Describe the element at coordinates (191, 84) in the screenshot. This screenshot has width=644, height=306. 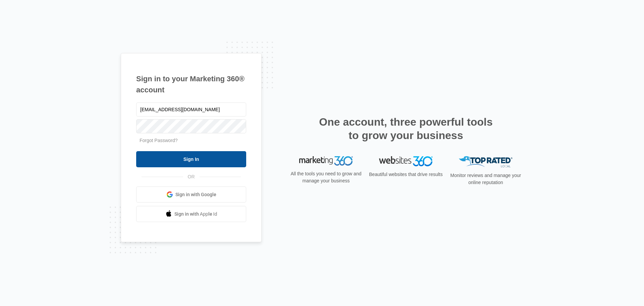
I see `h1: Sign in to your Marketing 360® account` at that location.